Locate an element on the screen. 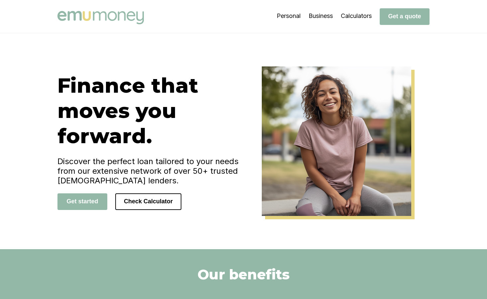  button: Check Calculator is located at coordinates (148, 202).